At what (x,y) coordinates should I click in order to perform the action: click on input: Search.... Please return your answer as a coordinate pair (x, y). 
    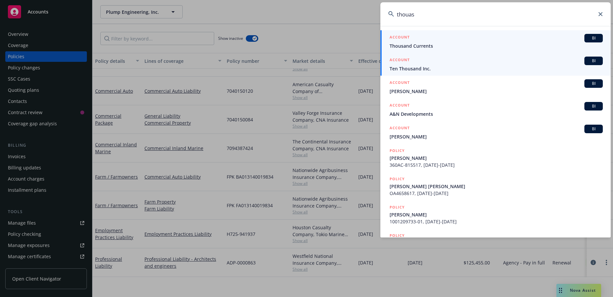
    Looking at the image, I should click on (496, 14).